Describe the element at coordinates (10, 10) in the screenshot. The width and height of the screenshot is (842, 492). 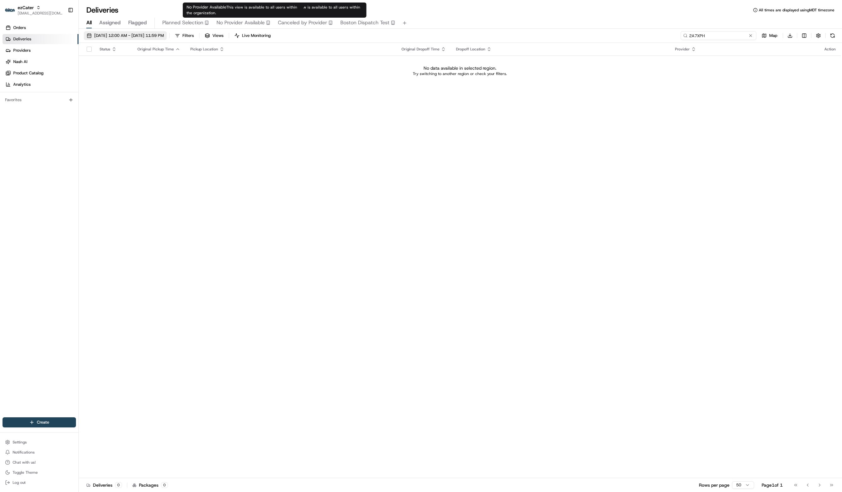
I see `img: ezCater` at that location.